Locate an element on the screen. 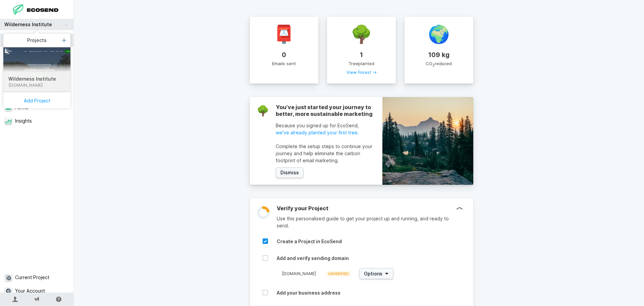  p: Because you signed up for EcoSend, is located at coordinates (326, 129).